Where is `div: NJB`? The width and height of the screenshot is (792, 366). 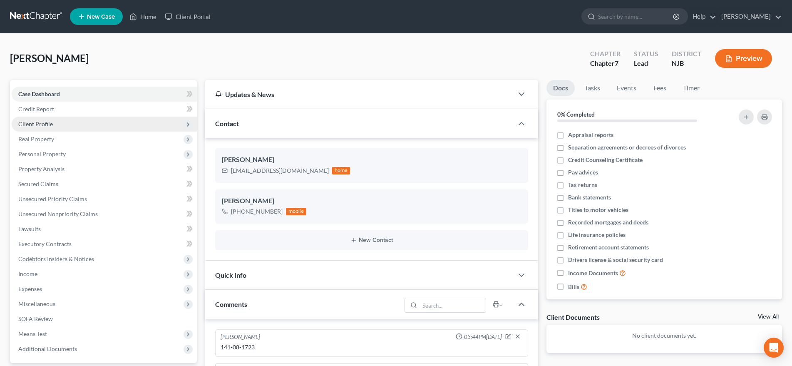 div: NJB is located at coordinates (687, 63).